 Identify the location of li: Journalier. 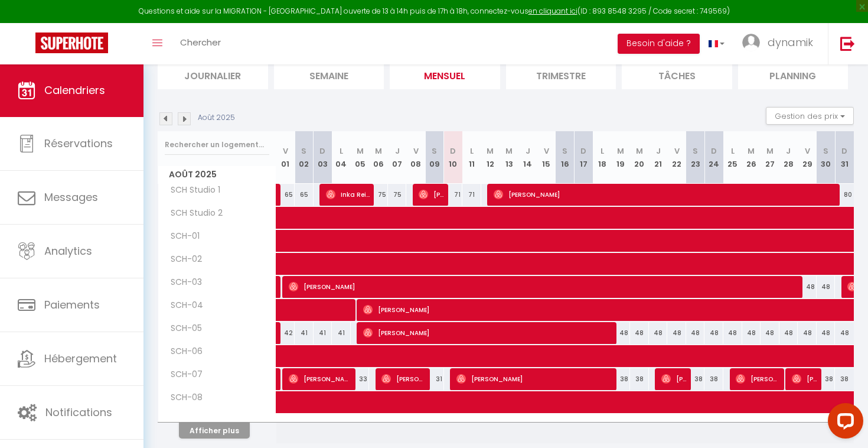
(213, 74).